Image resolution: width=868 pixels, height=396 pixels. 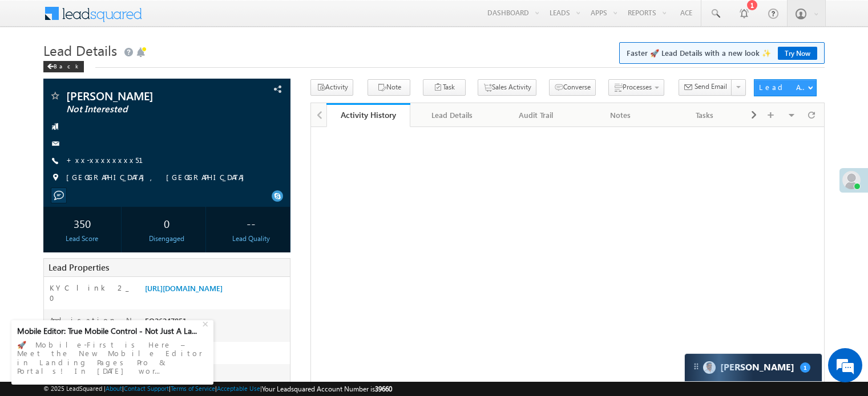 What do you see at coordinates (451, 116) in the screenshot?
I see `div: Lead Details` at bounding box center [451, 116].